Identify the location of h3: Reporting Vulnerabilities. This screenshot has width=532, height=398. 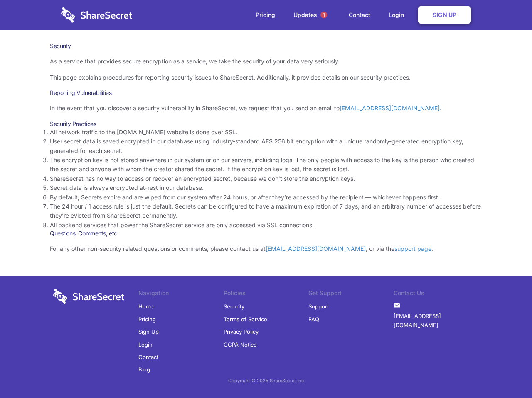
(266, 93).